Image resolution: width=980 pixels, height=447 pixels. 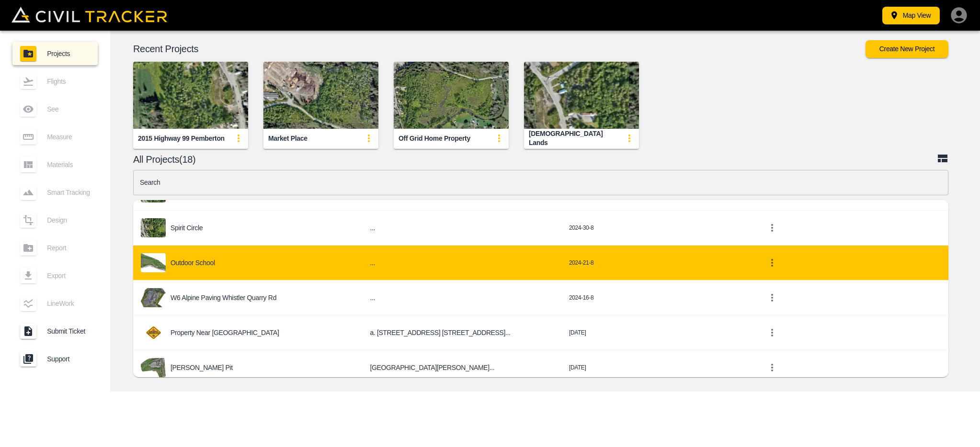 What do you see at coordinates (68, 359) in the screenshot?
I see `span: Support` at bounding box center [68, 359].